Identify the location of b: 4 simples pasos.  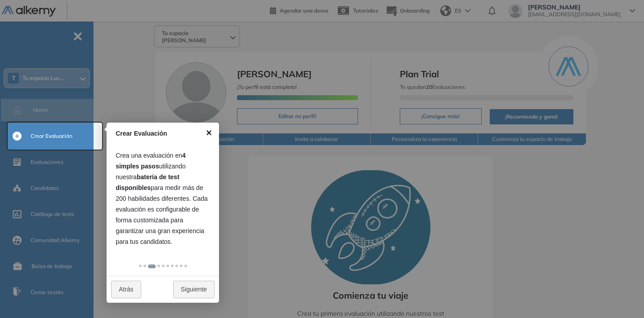
(151, 161).